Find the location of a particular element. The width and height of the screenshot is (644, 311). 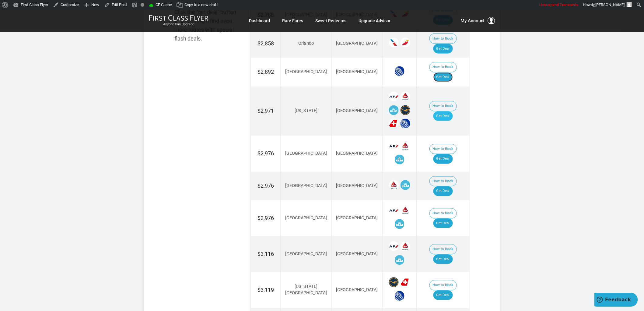

span: American Airlines is located at coordinates (394, 43).